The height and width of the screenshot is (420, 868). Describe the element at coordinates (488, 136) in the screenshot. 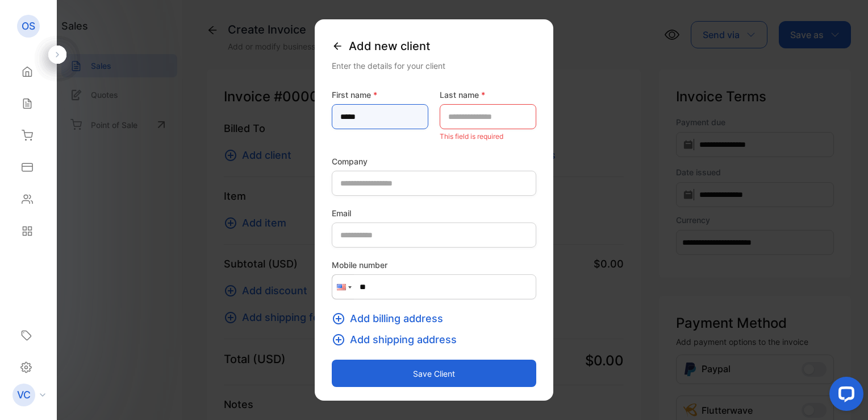

I see `p: This field is required` at that location.